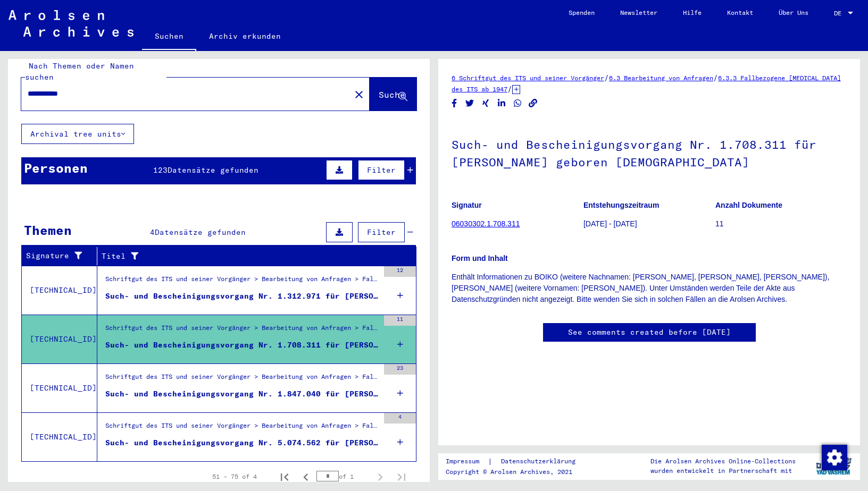 Image resolution: width=868 pixels, height=491 pixels. Describe the element at coordinates (834, 457) in the screenshot. I see `div: Zustimmung ändern` at that location.